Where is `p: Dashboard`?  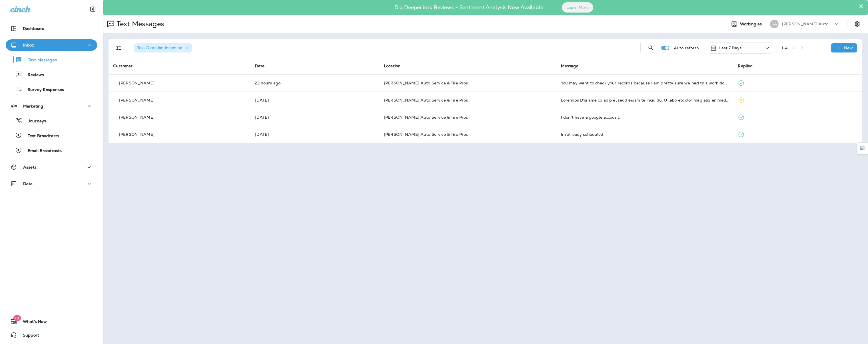 p: Dashboard is located at coordinates (34, 29).